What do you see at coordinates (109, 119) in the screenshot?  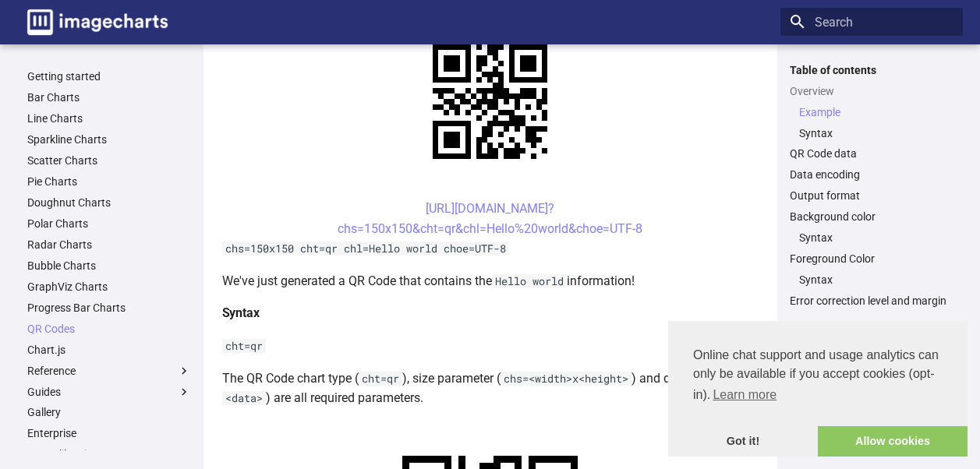 I see `a: Line Charts` at bounding box center [109, 119].